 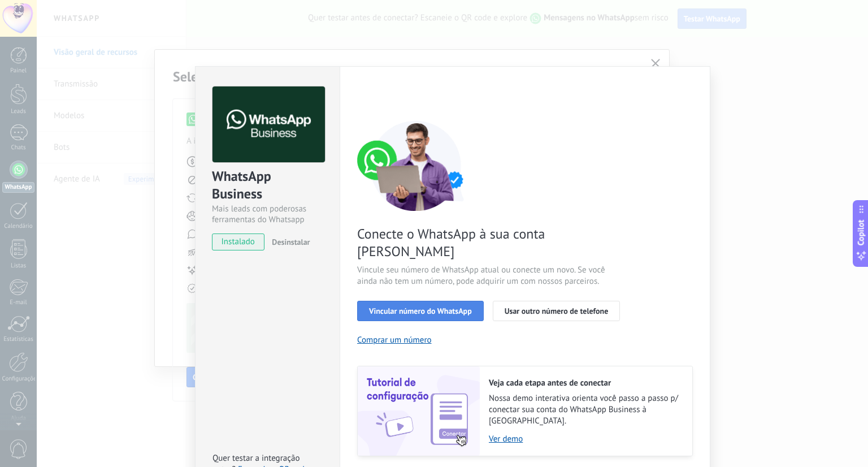 What do you see at coordinates (557, 311) in the screenshot?
I see `span: Usar outro número de telefone` at bounding box center [557, 311].